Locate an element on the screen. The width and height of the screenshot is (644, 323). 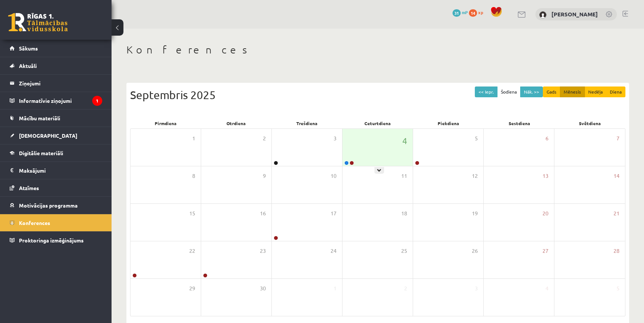
button: << Iepr. is located at coordinates (486, 92).